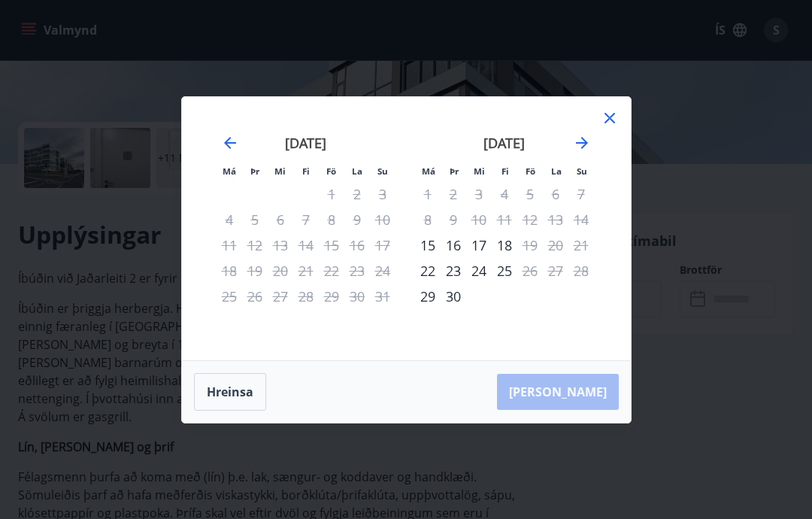 The width and height of the screenshot is (812, 519). What do you see at coordinates (358, 245) in the screenshot?
I see `td: Not available. laugardagur, 16. ágúst 2025` at bounding box center [358, 245].